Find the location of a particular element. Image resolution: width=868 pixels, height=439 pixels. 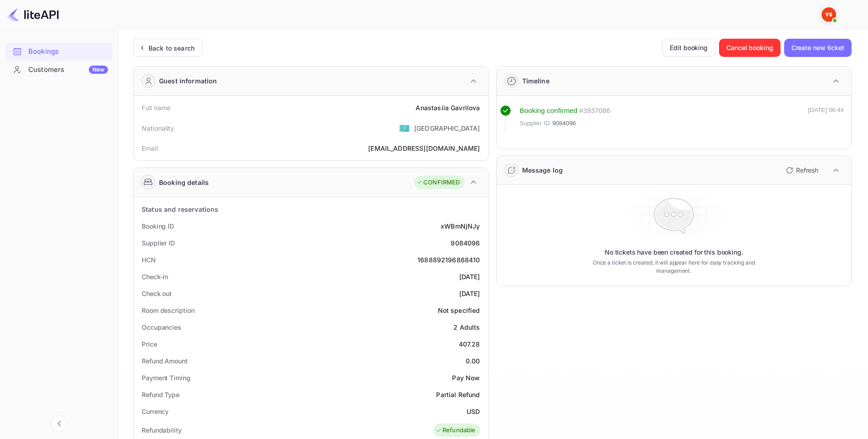

div: 0.00 is located at coordinates (473, 360).